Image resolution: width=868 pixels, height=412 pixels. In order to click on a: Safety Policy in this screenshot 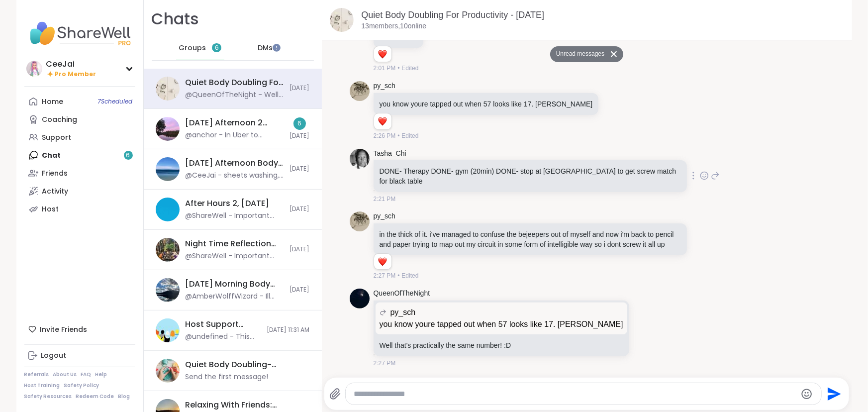, I will do `click(81, 386)`.